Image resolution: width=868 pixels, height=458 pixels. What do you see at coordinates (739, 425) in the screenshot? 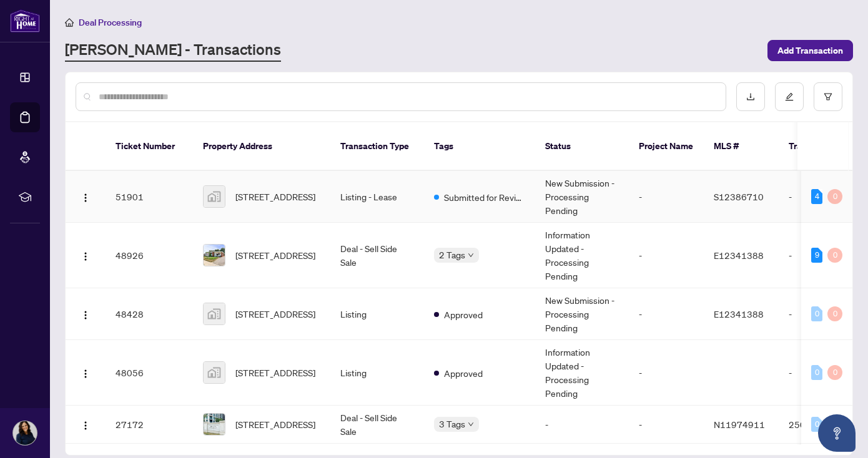
I see `span: N11974911` at bounding box center [739, 425].